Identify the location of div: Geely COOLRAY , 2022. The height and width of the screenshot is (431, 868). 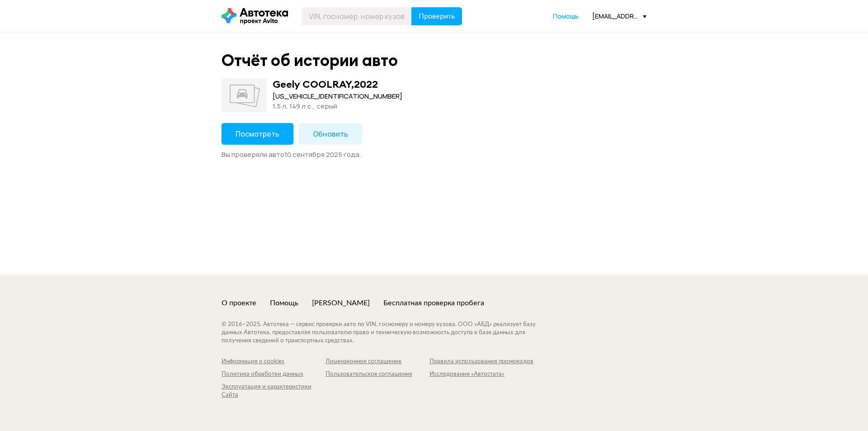
(325, 85).